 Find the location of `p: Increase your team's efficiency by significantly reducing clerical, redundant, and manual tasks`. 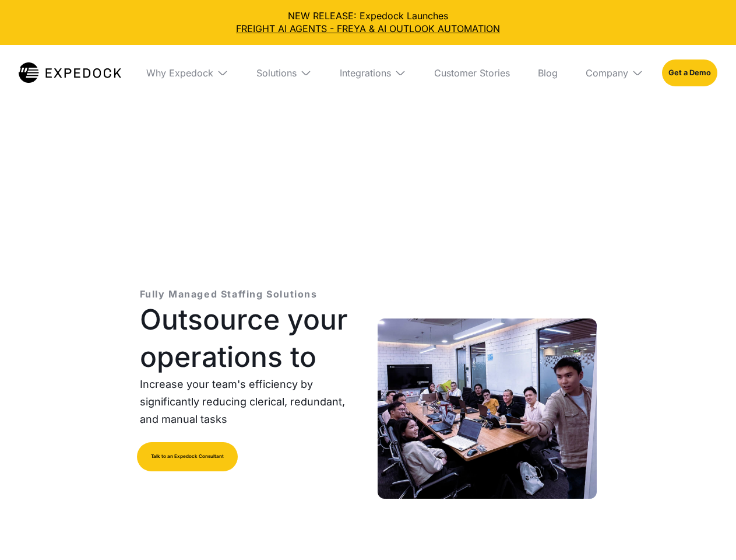

p: Increase your team's efficiency by significantly reducing clerical, redundant, and manual tasks is located at coordinates (250, 401).